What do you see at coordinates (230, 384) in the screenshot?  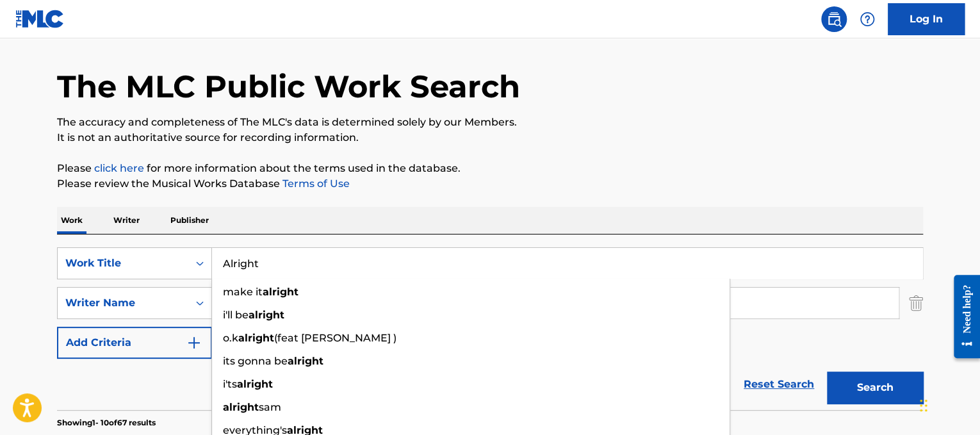 I see `span: i'ts` at bounding box center [230, 384].